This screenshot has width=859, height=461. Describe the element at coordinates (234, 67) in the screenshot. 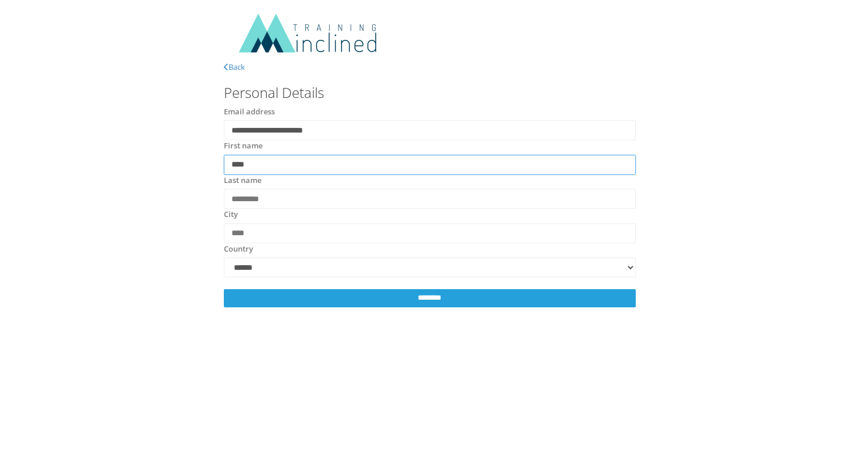

I see `a: Back` at that location.